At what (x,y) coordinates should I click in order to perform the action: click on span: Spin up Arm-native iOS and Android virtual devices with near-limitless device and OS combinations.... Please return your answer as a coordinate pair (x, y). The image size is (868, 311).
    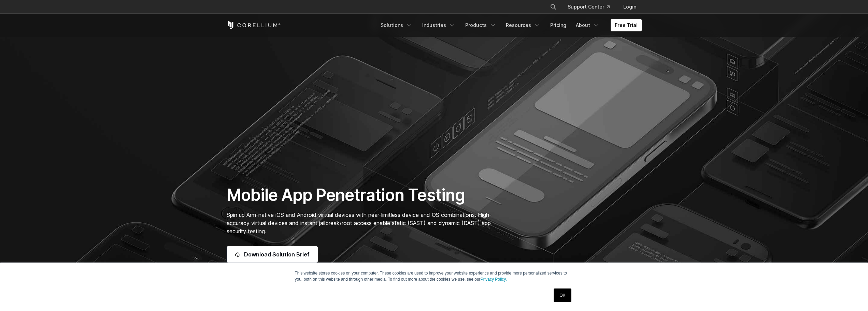
    Looking at the image, I should click on (359, 223).